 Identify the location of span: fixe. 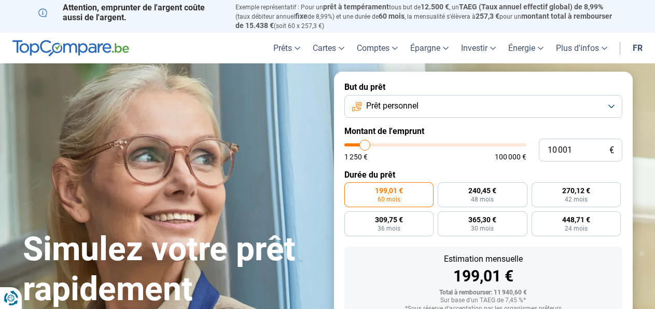
(301, 16).